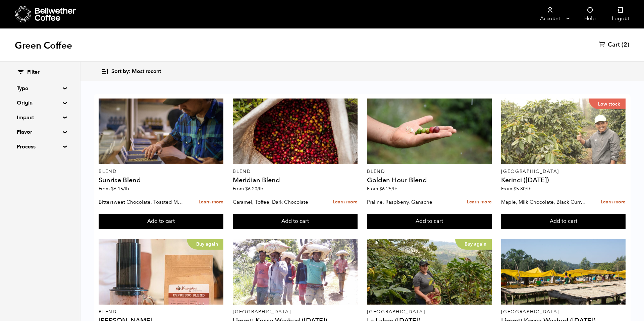  I want to click on span: Sort by: Most recent, so click(136, 72).